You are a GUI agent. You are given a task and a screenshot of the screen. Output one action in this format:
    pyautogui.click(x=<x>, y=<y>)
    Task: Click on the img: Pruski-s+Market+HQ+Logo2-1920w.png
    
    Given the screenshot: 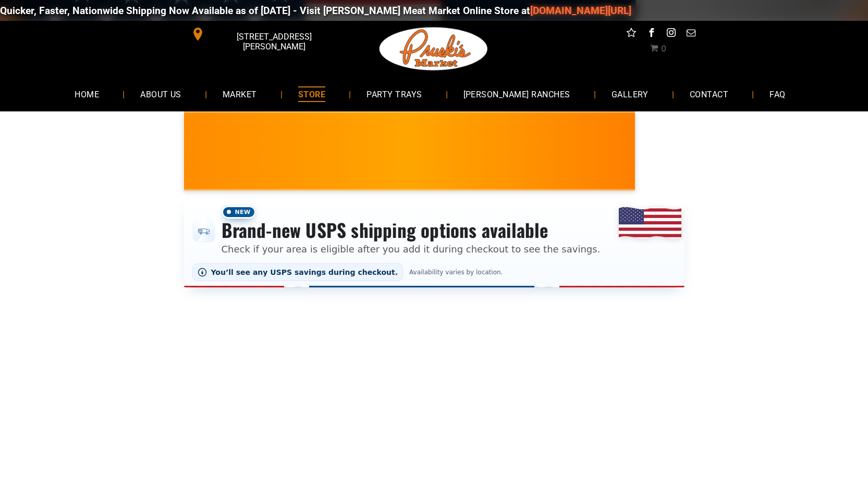 What is the action you would take?
    pyautogui.click(x=434, y=49)
    